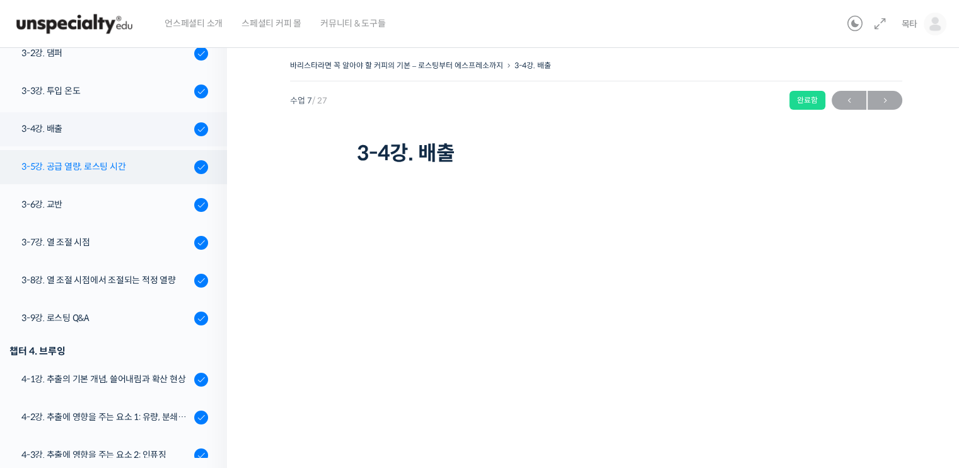  Describe the element at coordinates (106, 318) in the screenshot. I see `div: 3-9강. 로스팅 Q&A` at that location.